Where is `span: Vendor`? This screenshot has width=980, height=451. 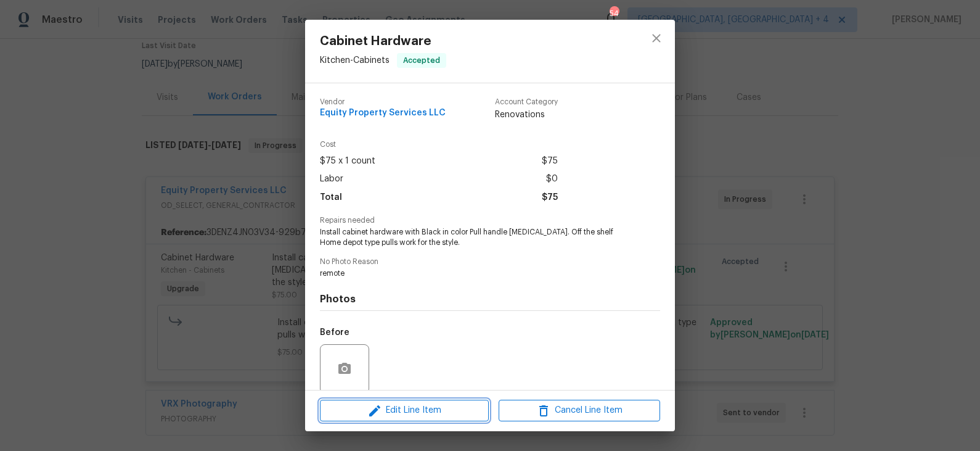
span: Vendor is located at coordinates (383, 102).